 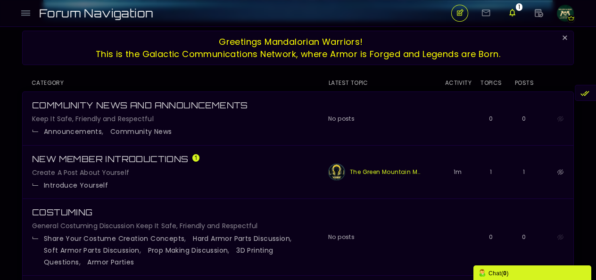 I want to click on span: COMMUNITY NEWS AND ANNOUNCEMENTS, so click(x=140, y=105).